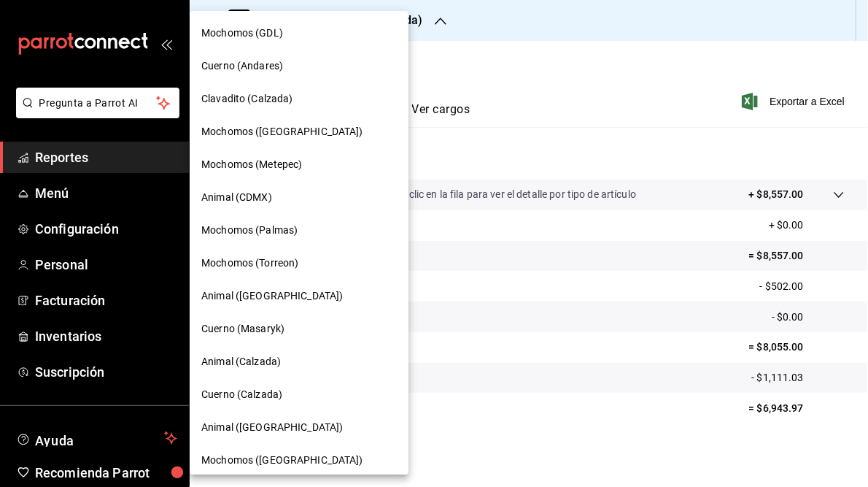 This screenshot has height=487, width=868. What do you see at coordinates (299, 263) in the screenshot?
I see `div: Mochomos (Torreon)` at bounding box center [299, 263].